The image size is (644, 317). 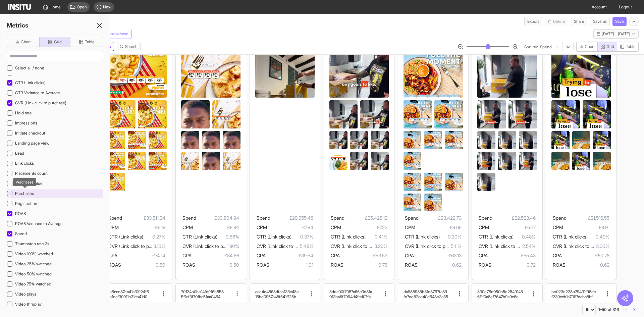 What do you see at coordinates (579, 22) in the screenshot?
I see `button: Share` at bounding box center [579, 22].